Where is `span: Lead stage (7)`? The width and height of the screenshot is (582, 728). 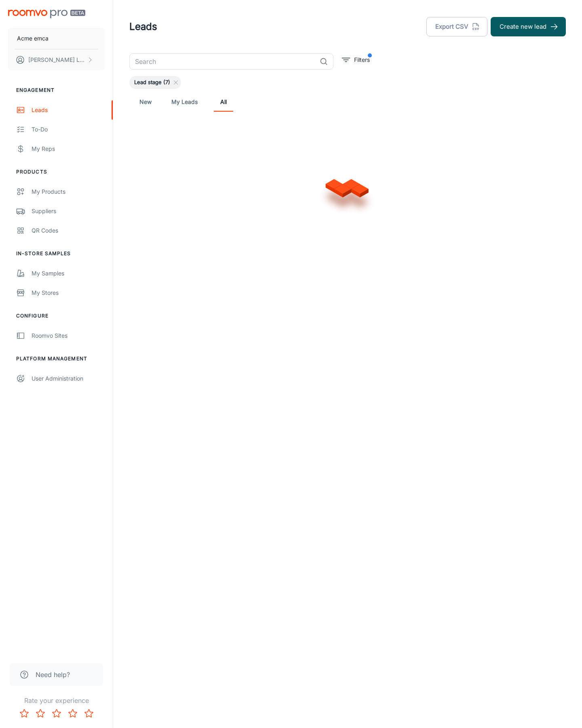 span: Lead stage (7) is located at coordinates (152, 83).